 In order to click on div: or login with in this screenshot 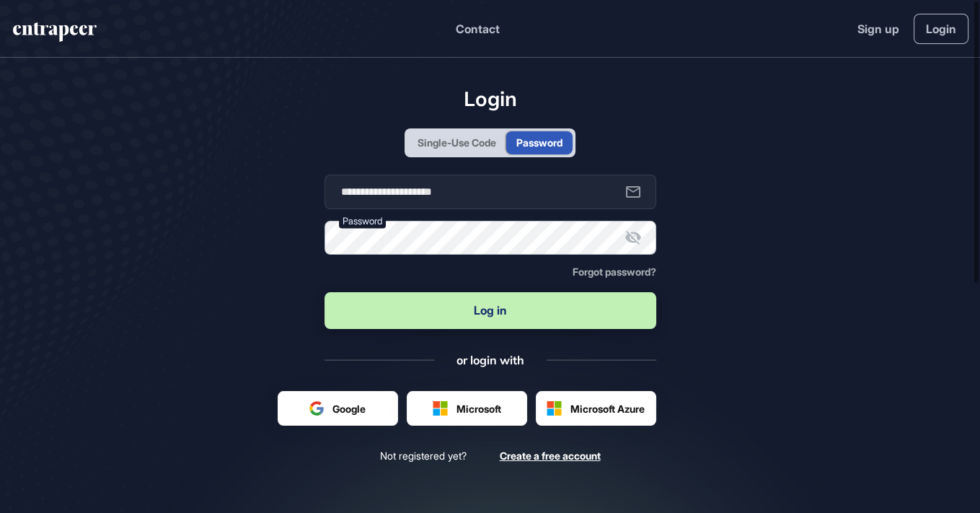, I will do `click(490, 360)`.